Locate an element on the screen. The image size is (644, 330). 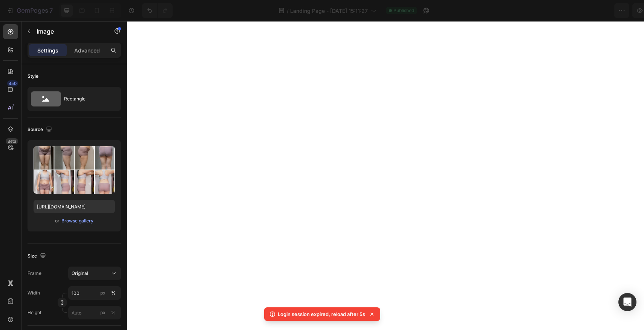
button: Save is located at coordinates (578, 10).